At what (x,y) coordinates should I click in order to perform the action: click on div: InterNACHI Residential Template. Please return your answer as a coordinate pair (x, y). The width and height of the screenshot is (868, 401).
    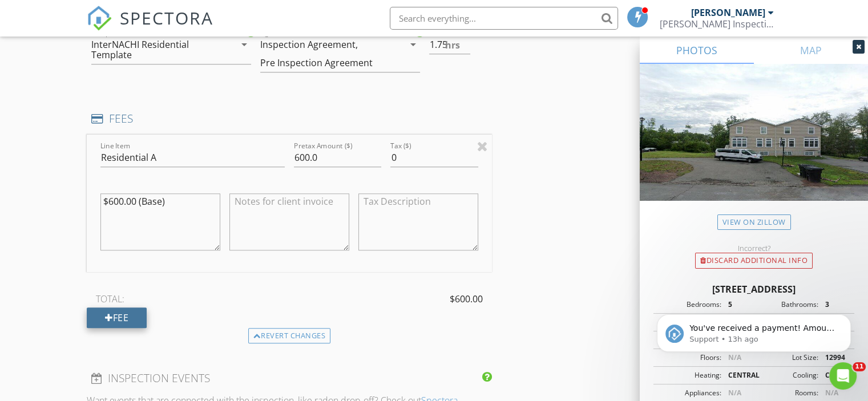
    Looking at the image, I should click on (156, 50).